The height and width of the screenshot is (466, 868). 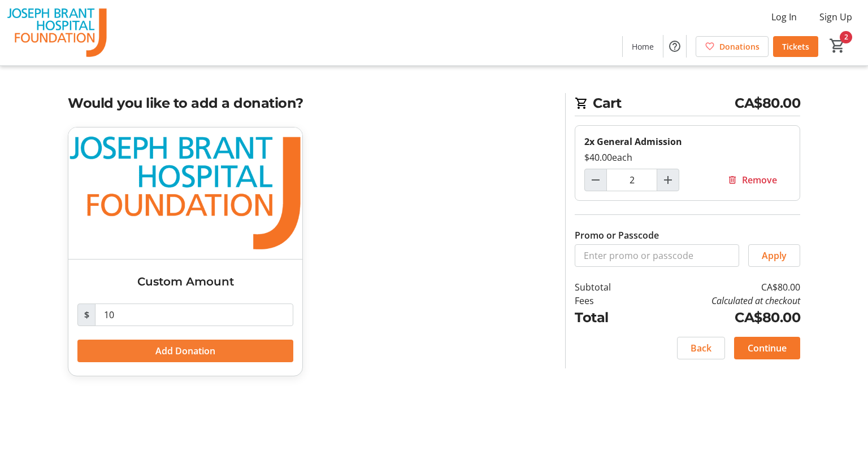 I want to click on div: $40.00 each, so click(x=687, y=157).